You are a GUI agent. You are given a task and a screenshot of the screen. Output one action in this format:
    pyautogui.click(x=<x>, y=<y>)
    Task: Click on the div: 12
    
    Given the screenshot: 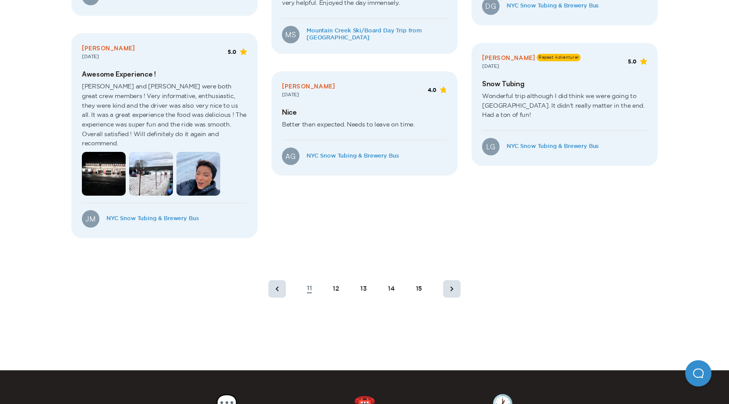 What is the action you would take?
    pyautogui.click(x=336, y=289)
    